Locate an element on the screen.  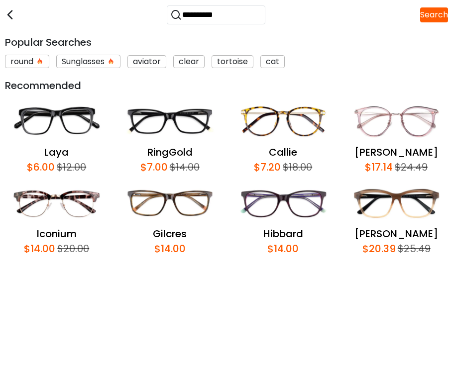
img: Gilcres is located at coordinates (170, 203).